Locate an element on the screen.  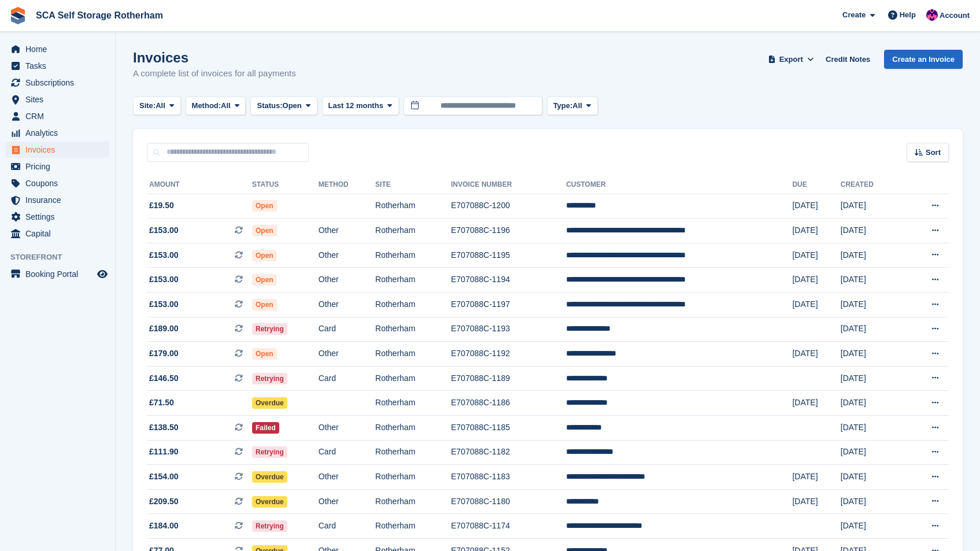
span: Sort is located at coordinates (933, 153).